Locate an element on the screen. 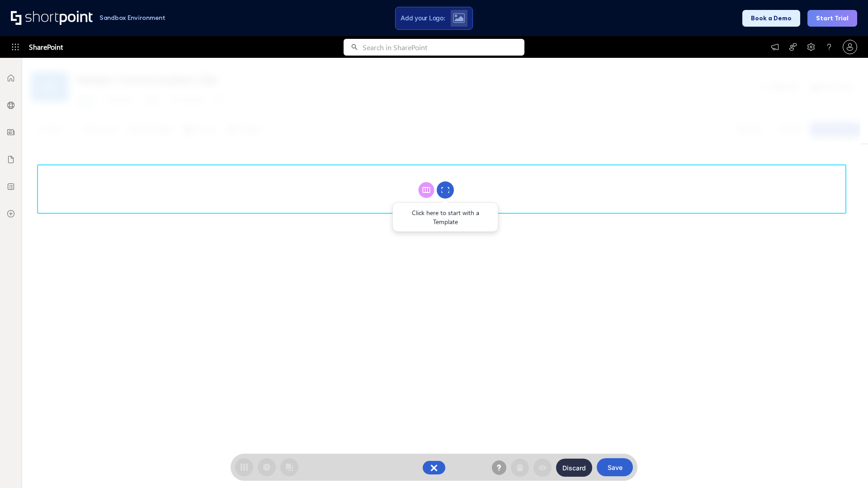 The width and height of the screenshot is (868, 488). button: Book a Demo is located at coordinates (771, 18).